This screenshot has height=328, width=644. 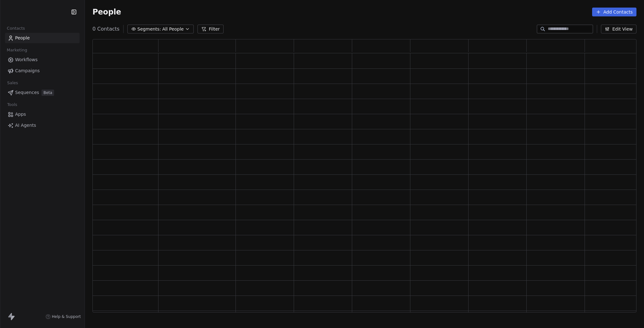 What do you see at coordinates (42, 93) in the screenshot?
I see `a: SequencesBeta` at bounding box center [42, 93].